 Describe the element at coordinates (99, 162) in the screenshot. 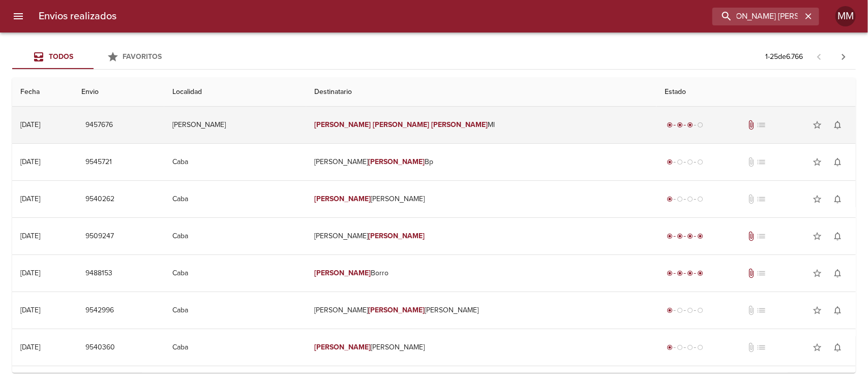

I see `span: 9545721` at that location.